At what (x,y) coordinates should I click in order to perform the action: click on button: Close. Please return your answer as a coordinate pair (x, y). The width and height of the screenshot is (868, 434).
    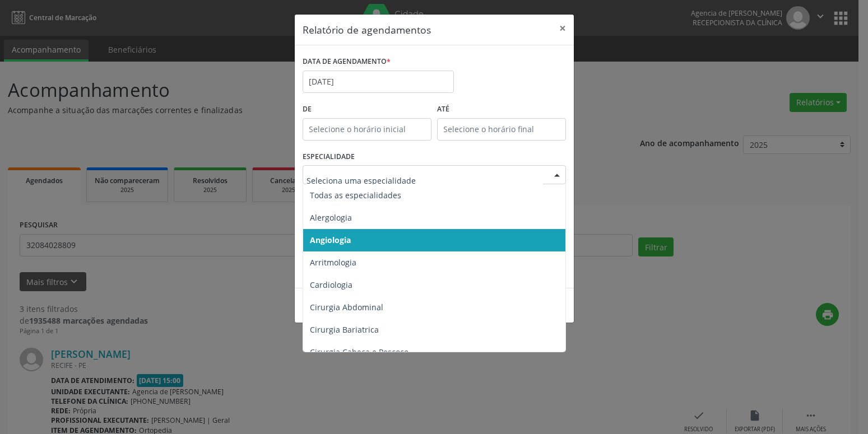
    Looking at the image, I should click on (563, 28).